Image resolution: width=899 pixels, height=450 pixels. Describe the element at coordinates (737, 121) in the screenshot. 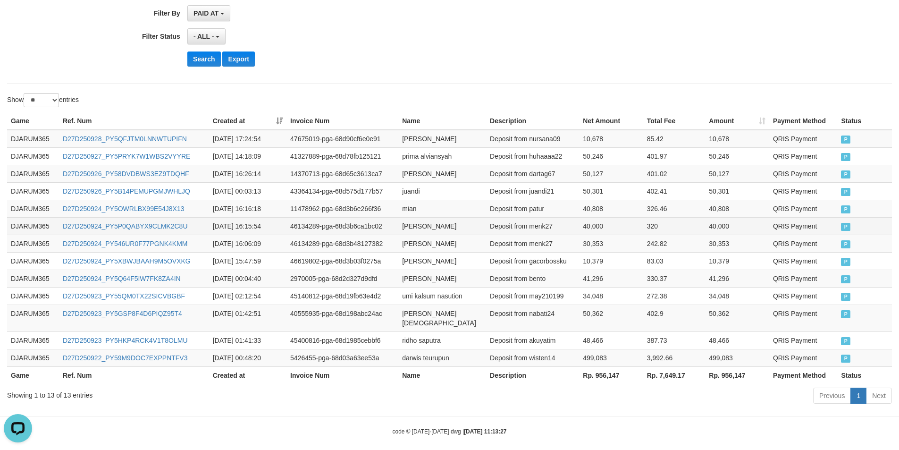

I see `th: Amount: activate to sort column ascending` at that location.